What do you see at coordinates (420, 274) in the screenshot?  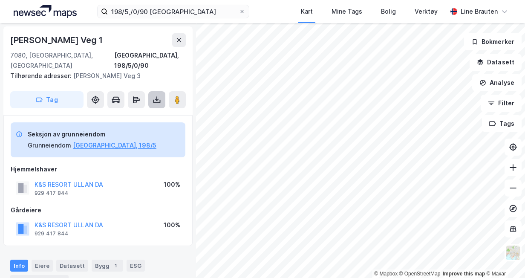 I see `a: OpenStreetMap` at bounding box center [420, 274].